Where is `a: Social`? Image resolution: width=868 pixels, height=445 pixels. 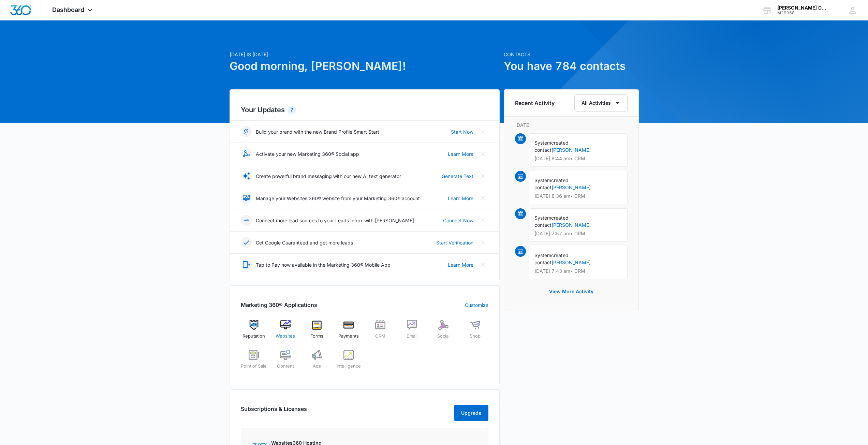
a: Social is located at coordinates (444, 332).